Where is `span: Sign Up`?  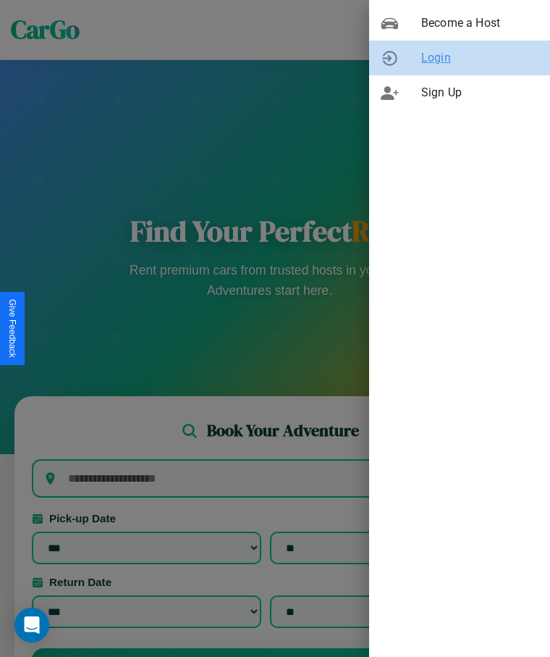
span: Sign Up is located at coordinates (480, 93).